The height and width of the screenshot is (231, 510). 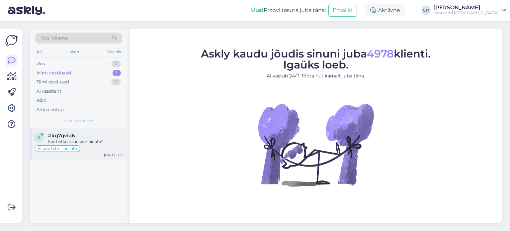 I want to click on div: Kas hetkel saan veel aidata?, so click(x=86, y=142).